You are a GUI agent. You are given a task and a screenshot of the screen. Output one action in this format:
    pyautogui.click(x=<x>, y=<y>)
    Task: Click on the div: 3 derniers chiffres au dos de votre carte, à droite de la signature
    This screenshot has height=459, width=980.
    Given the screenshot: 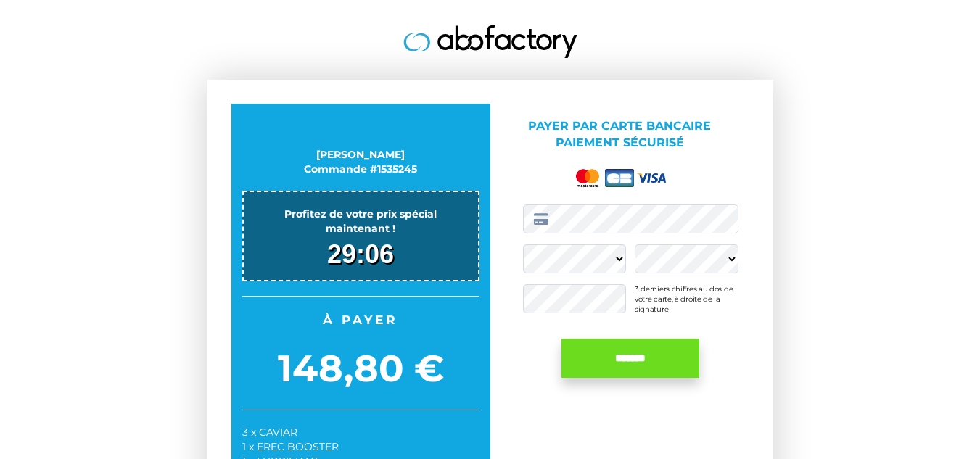 What is the action you would take?
    pyautogui.click(x=686, y=299)
    